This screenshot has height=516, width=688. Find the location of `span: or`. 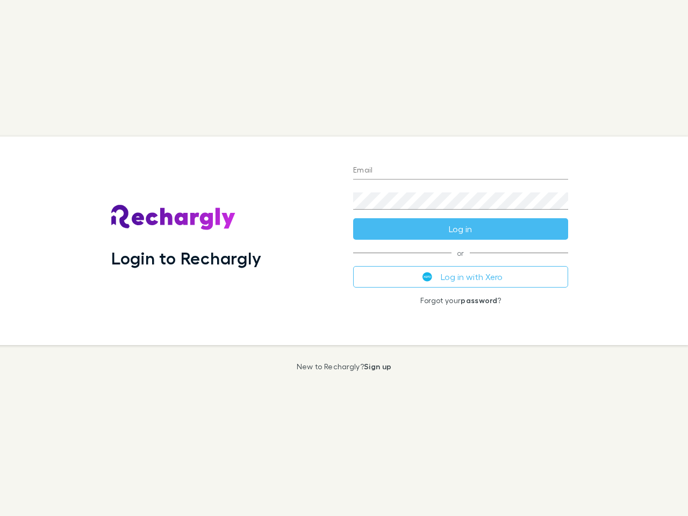

span: or is located at coordinates (461, 253).